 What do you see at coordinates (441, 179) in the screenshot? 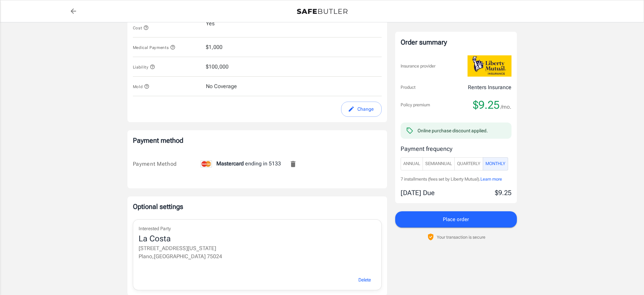
I see `span: 7 installments (fees set by Liberty Mutual).` at bounding box center [441, 179].